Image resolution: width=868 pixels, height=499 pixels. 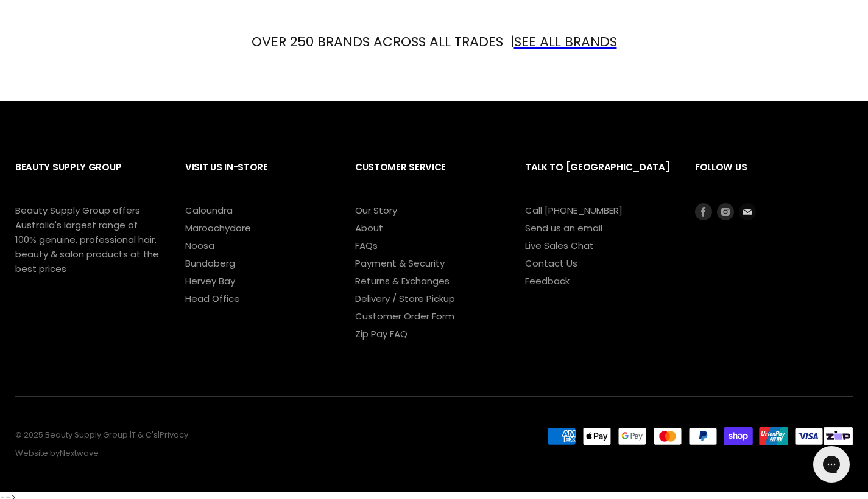 I want to click on a: Noosa, so click(x=199, y=245).